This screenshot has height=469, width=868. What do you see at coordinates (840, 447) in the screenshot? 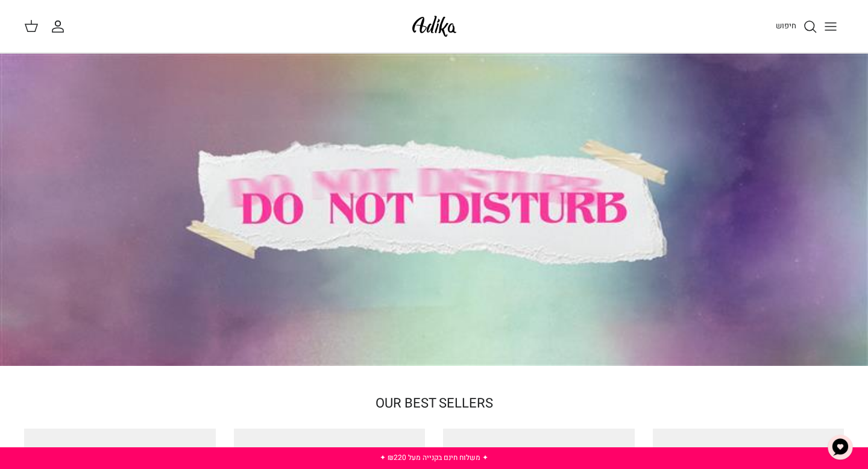
I see `button: צ'אט` at bounding box center [840, 447].